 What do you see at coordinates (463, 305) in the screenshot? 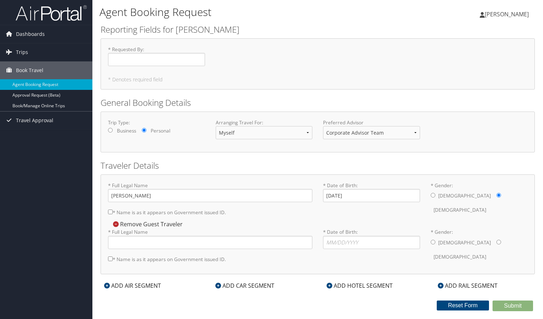
I see `button: Reset Form` at bounding box center [463, 305].